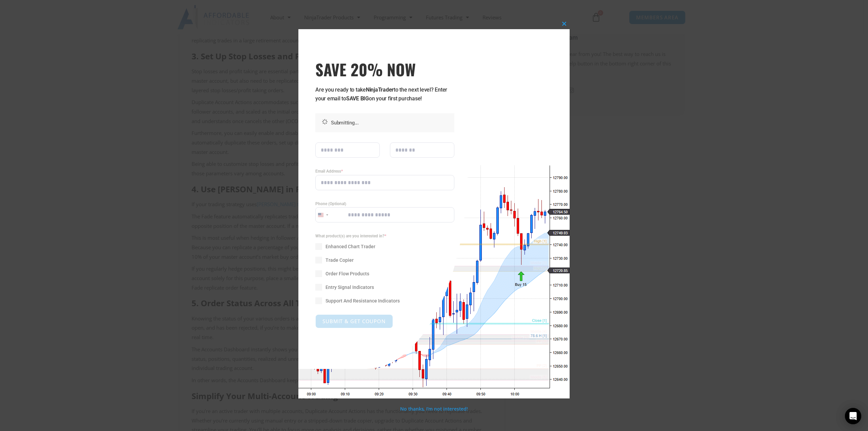  I want to click on div: Open Intercom Messenger, so click(853, 416).